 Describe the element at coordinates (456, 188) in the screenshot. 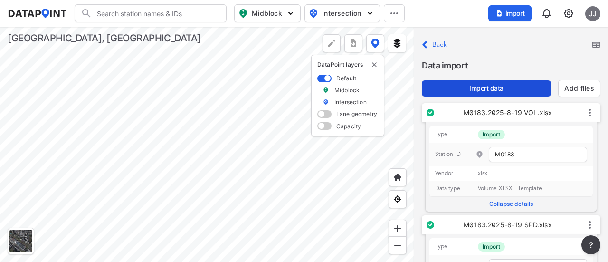

I see `label: Data type` at that location.